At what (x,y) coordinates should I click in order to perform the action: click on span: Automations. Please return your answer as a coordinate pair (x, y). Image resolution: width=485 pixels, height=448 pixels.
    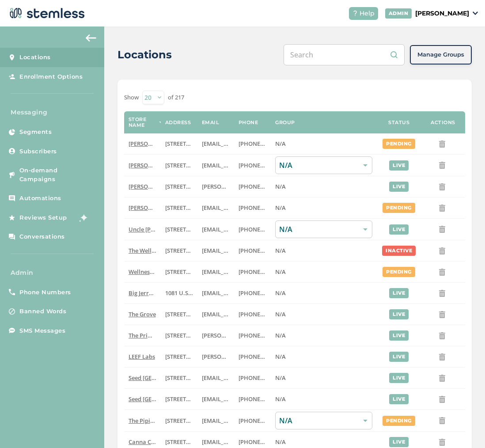
    Looking at the image, I should click on (40, 198).